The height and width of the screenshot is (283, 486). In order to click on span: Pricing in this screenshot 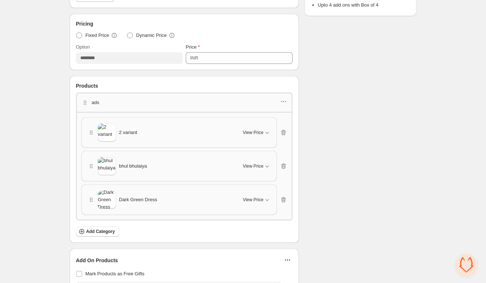, I will do `click(84, 24)`.